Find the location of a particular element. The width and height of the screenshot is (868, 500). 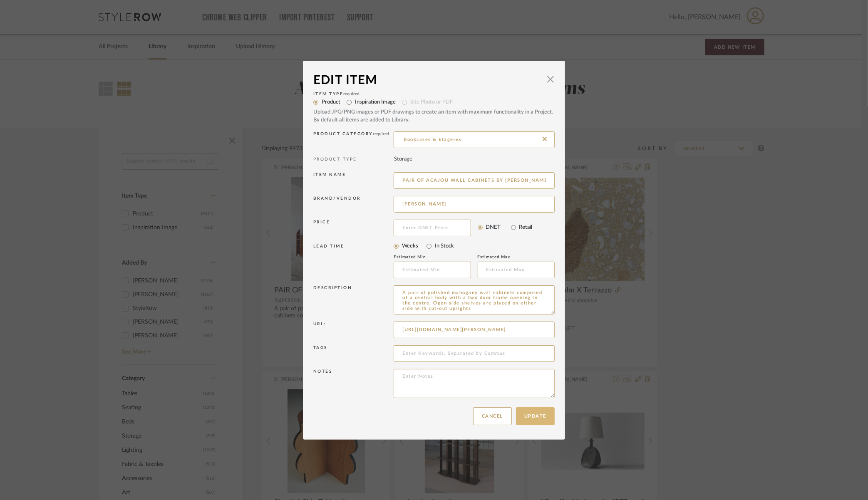

input: Estimated Min is located at coordinates (433, 270).